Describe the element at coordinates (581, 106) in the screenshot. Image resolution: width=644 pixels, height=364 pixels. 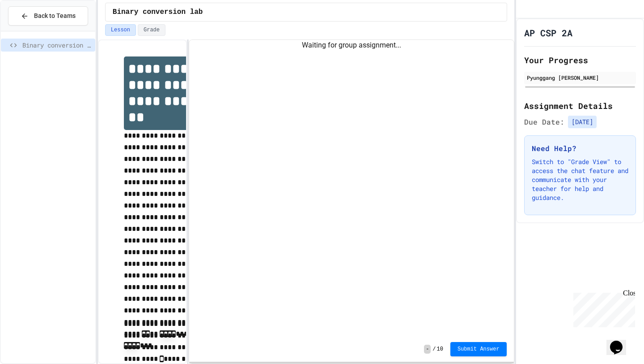
I see `h2: Assignment Details` at that location.